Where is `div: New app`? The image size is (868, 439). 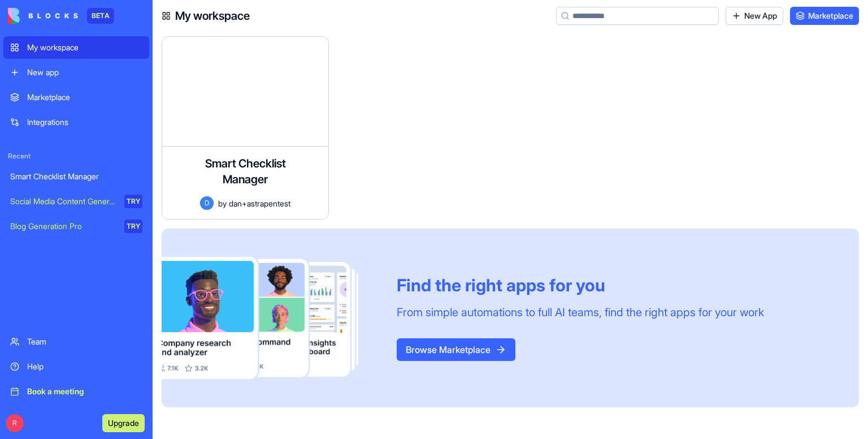
div: New app is located at coordinates (85, 72).